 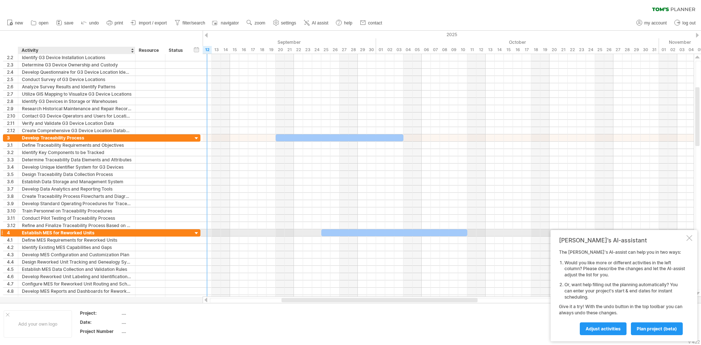 What do you see at coordinates (256, 23) in the screenshot?
I see `a: zoom` at bounding box center [256, 23].